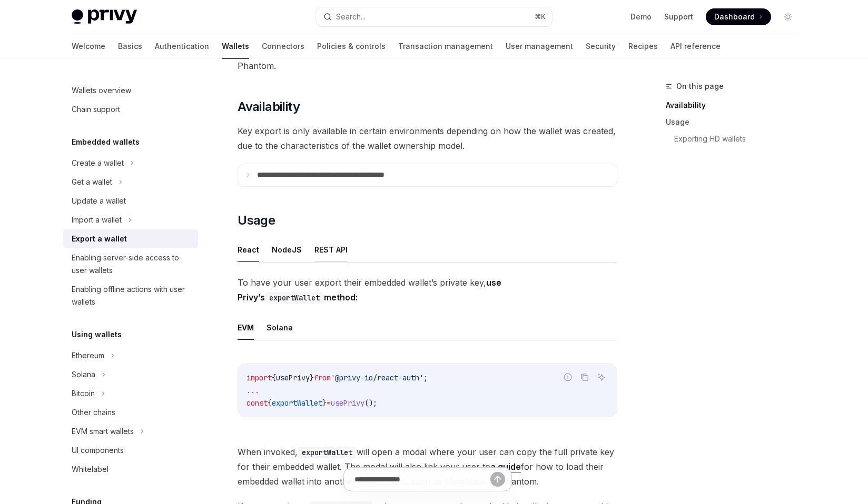  What do you see at coordinates (131, 91) in the screenshot?
I see `a: Wallets overview` at bounding box center [131, 91].